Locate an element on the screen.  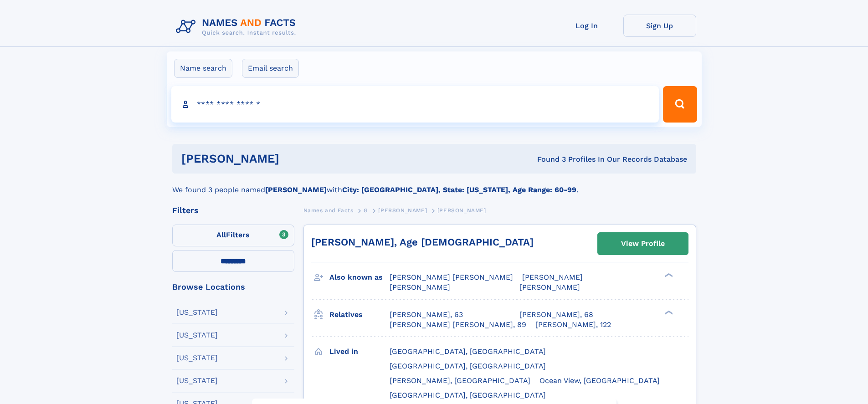
a: G is located at coordinates (366, 210).